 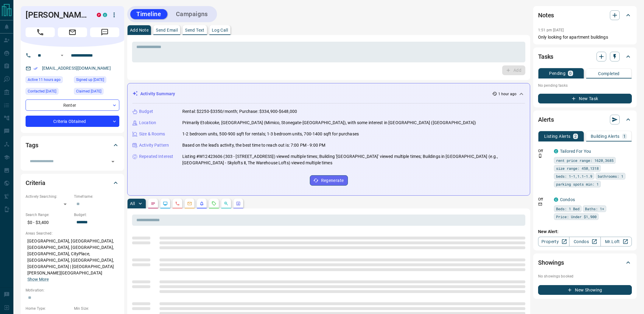 What do you see at coordinates (149, 14) in the screenshot?
I see `button: Timeline` at bounding box center [149, 14].